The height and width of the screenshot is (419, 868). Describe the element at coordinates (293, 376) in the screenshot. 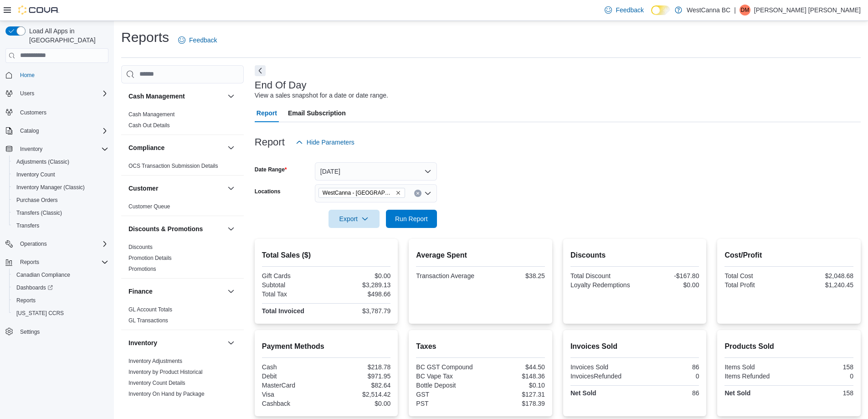

I see `div: Debit` at that location.